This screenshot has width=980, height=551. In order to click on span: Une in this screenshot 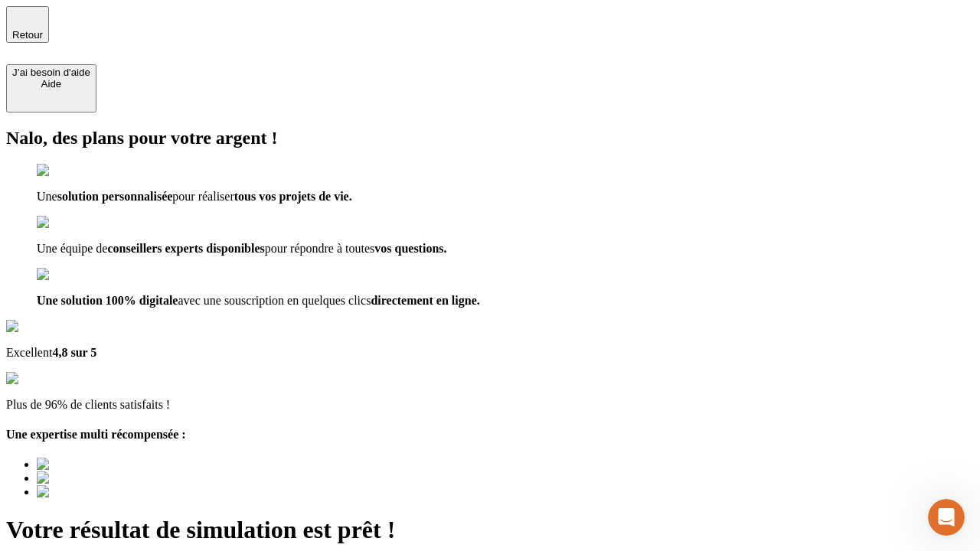, I will do `click(46, 196)`.